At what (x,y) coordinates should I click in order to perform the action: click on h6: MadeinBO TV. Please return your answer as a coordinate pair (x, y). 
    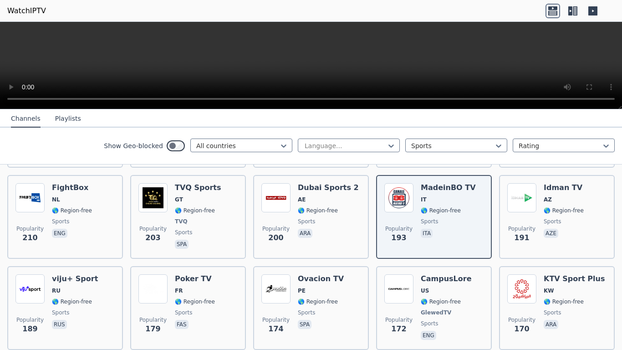
    Looking at the image, I should click on (448, 187).